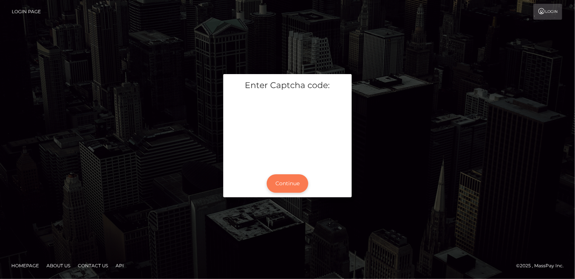 This screenshot has width=575, height=279. Describe the element at coordinates (25, 265) in the screenshot. I see `a: Homepage` at that location.